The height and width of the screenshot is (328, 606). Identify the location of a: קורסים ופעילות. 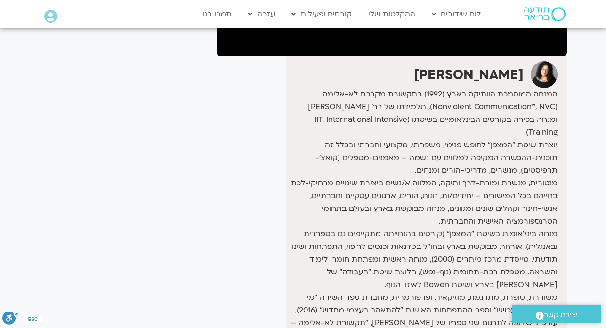
(322, 14).